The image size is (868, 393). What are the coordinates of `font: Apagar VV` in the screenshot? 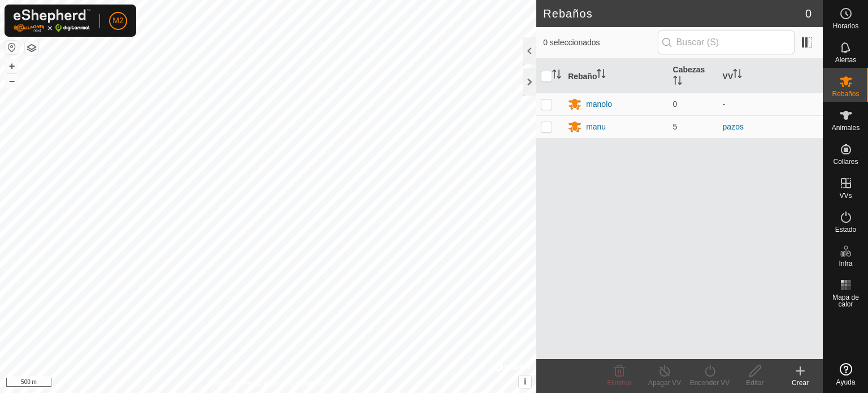 It's located at (665, 383).